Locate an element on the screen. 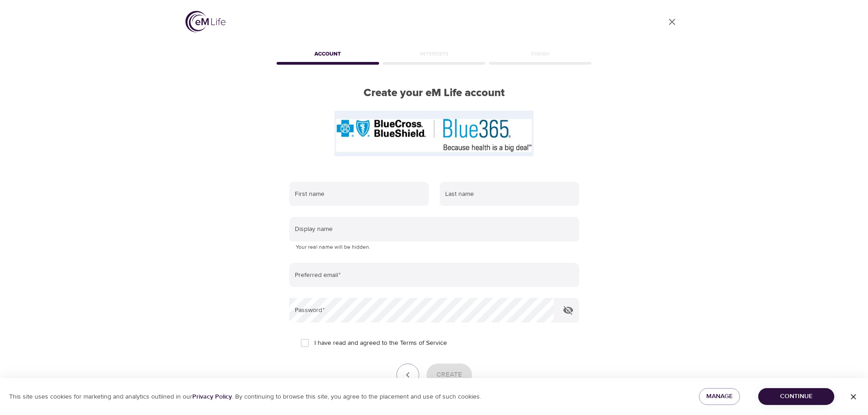 The width and height of the screenshot is (868, 415). span: I have read and agreed to the is located at coordinates (380, 343).